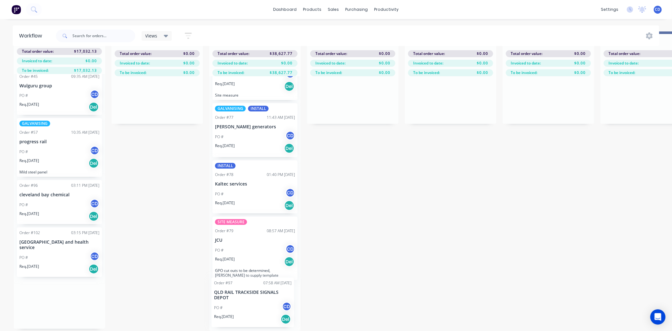  I want to click on div: products, so click(313, 10).